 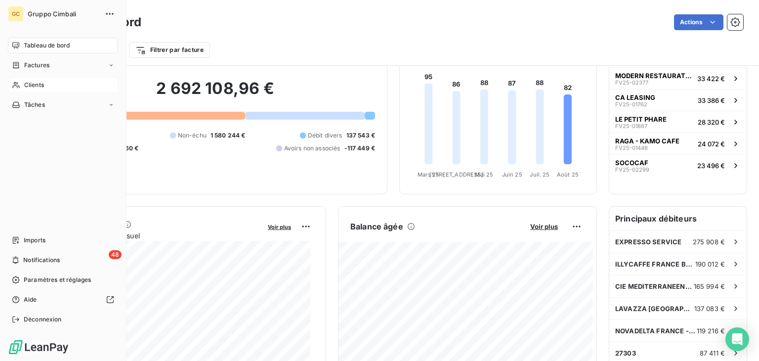 I want to click on span: Tableau de bord, so click(x=46, y=45).